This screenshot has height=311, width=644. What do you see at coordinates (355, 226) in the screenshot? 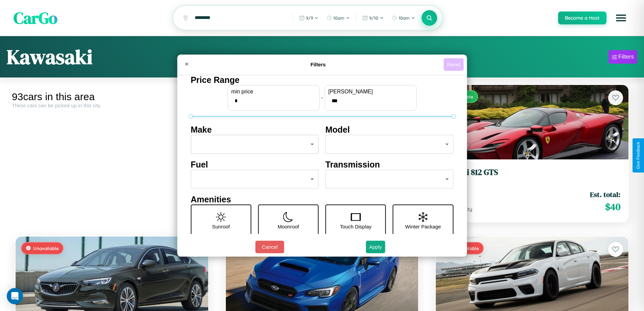
I see `p: Touch Display` at bounding box center [355, 226].